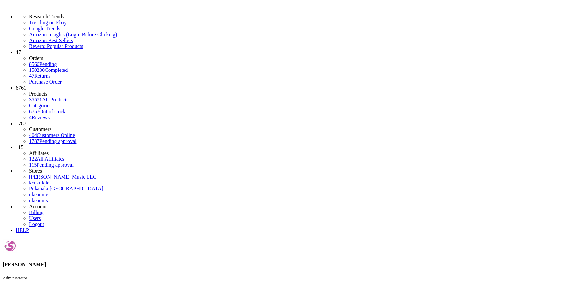 This screenshot has height=283, width=574. I want to click on span: 404, so click(33, 135).